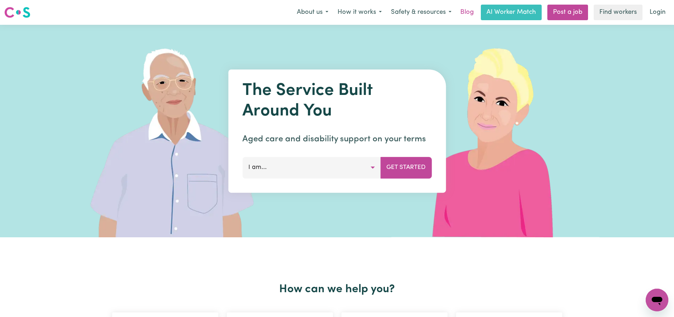 The height and width of the screenshot is (317, 674). Describe the element at coordinates (657, 12) in the screenshot. I see `a: Login` at that location.